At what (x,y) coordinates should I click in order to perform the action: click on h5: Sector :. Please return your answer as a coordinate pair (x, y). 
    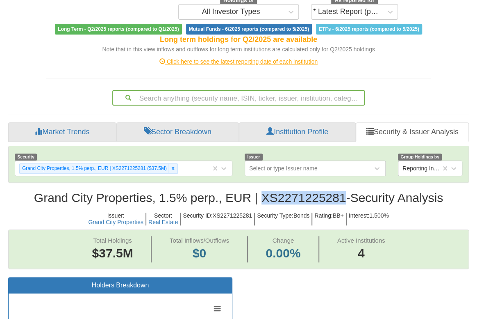
    Looking at the image, I should click on (164, 219).